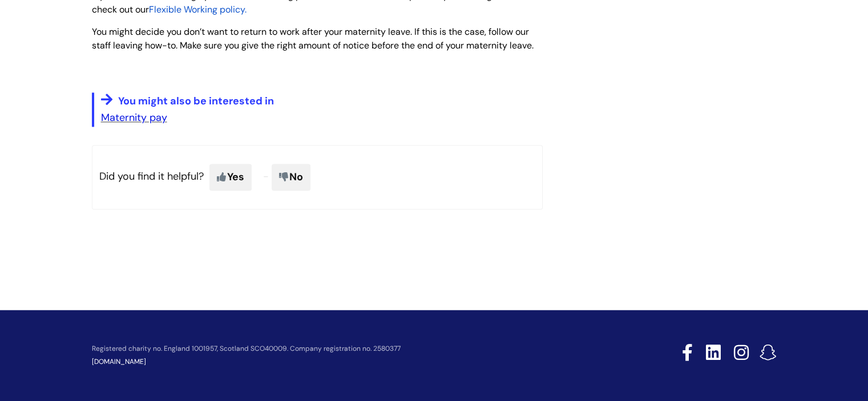 This screenshot has width=868, height=401. What do you see at coordinates (318, 177) in the screenshot?
I see `p: Did you find it helpful?` at bounding box center [318, 177].